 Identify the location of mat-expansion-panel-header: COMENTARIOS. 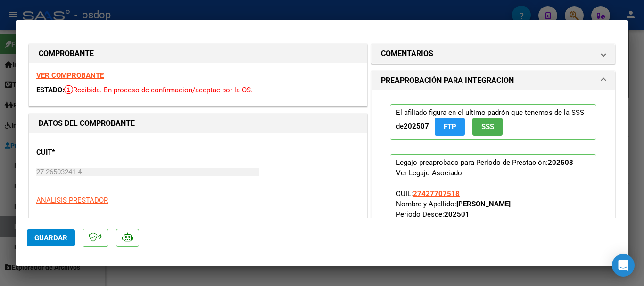
(493, 54).